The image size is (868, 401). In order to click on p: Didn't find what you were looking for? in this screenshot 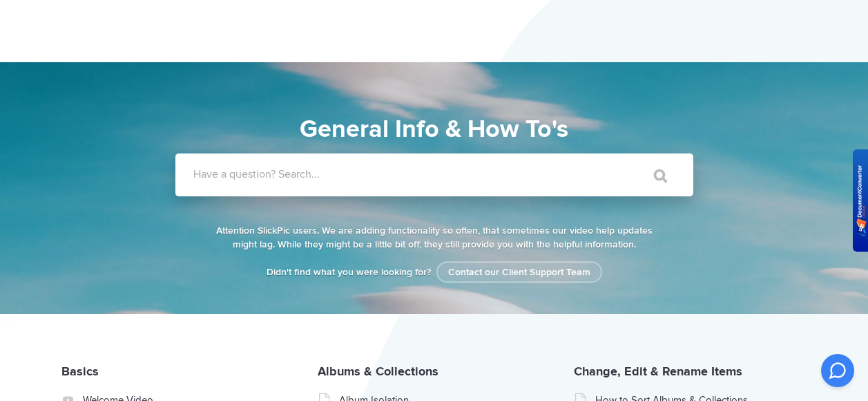, I will do `click(434, 272)`.